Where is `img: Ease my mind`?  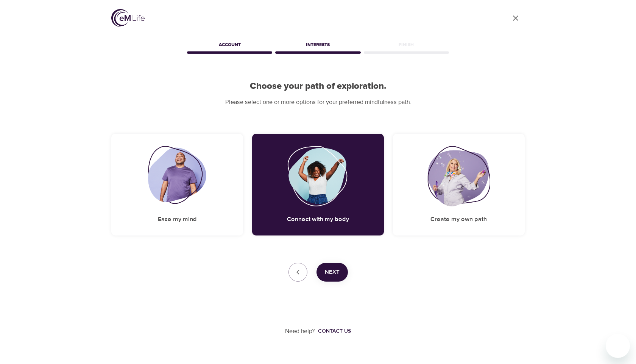
img: Ease my mind is located at coordinates (177, 176).